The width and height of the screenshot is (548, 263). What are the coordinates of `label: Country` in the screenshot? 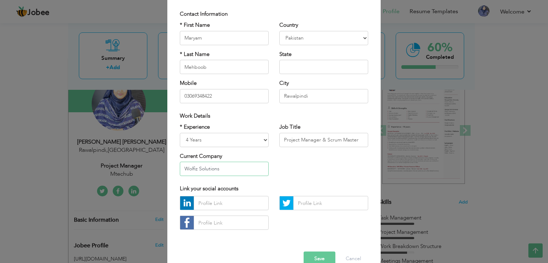 It's located at (288, 25).